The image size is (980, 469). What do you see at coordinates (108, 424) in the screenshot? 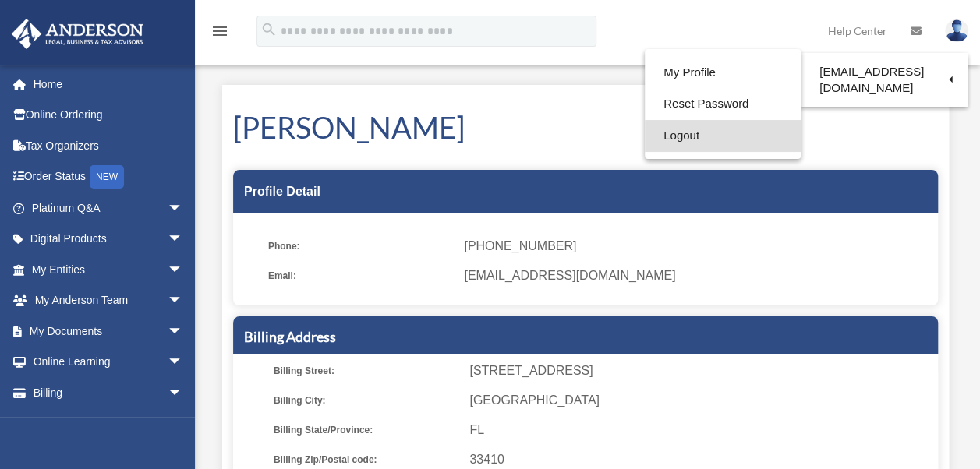
I see `a: Events Calendar` at bounding box center [108, 424].